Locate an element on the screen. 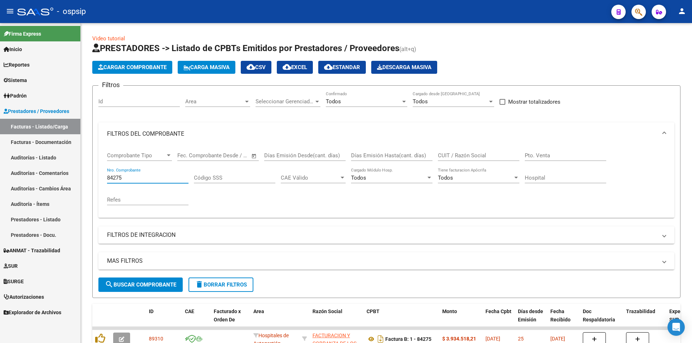 This screenshot has height=343, width=692. span: Días desde Emisión is located at coordinates (530, 316).